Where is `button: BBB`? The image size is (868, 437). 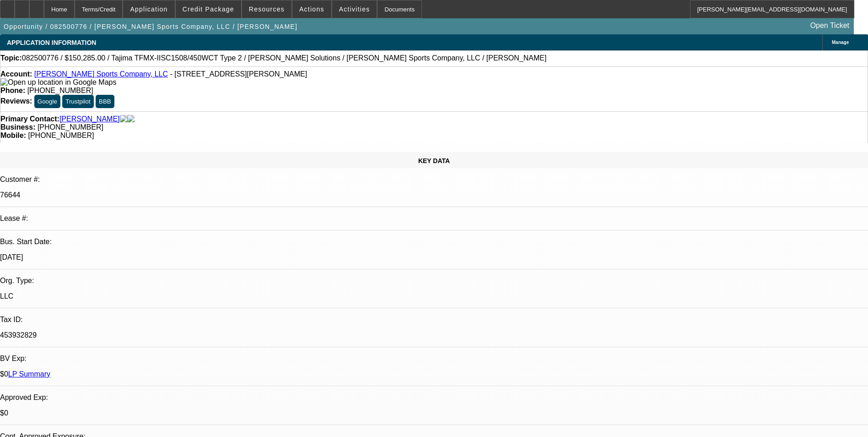
button: BBB is located at coordinates (105, 101).